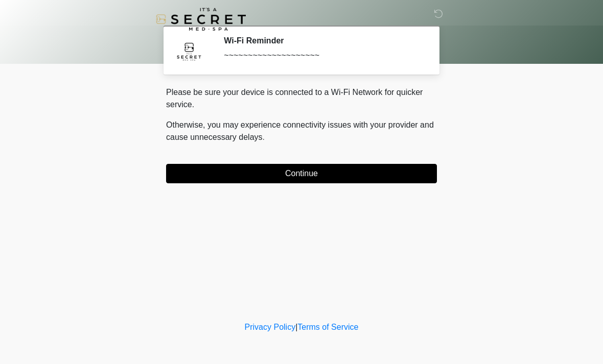 The height and width of the screenshot is (364, 603). What do you see at coordinates (271, 327) in the screenshot?
I see `a: Privacy Policy` at bounding box center [271, 327].